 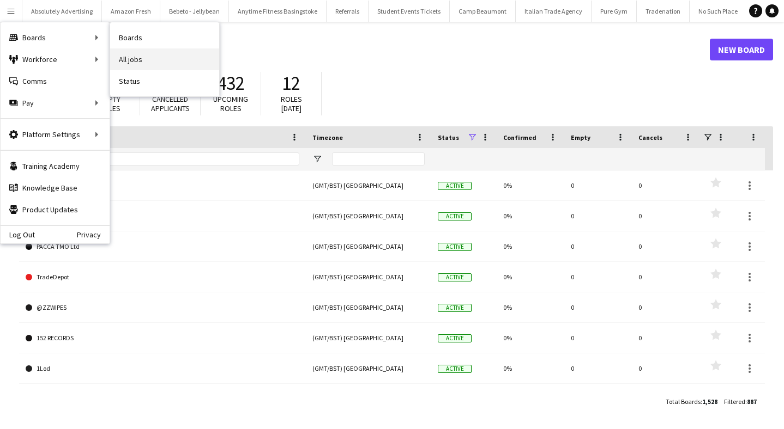 I want to click on a: Product Updates, so click(x=55, y=210).